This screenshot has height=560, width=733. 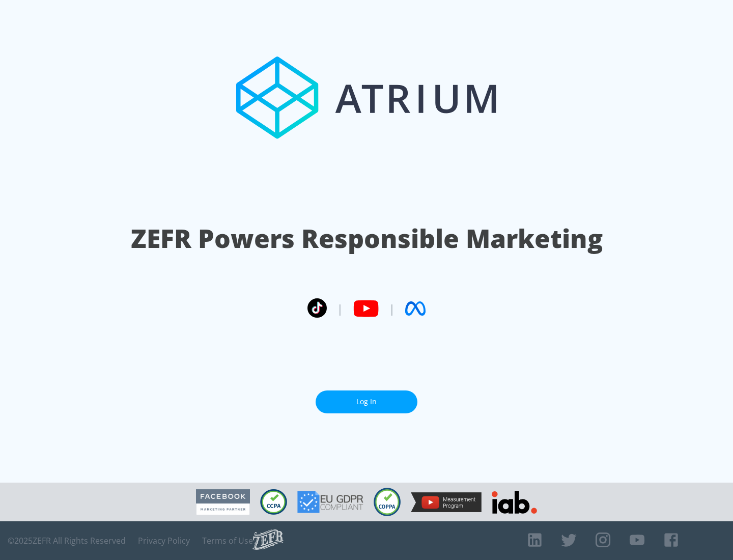 What do you see at coordinates (367, 402) in the screenshot?
I see `a: Log In` at bounding box center [367, 402].